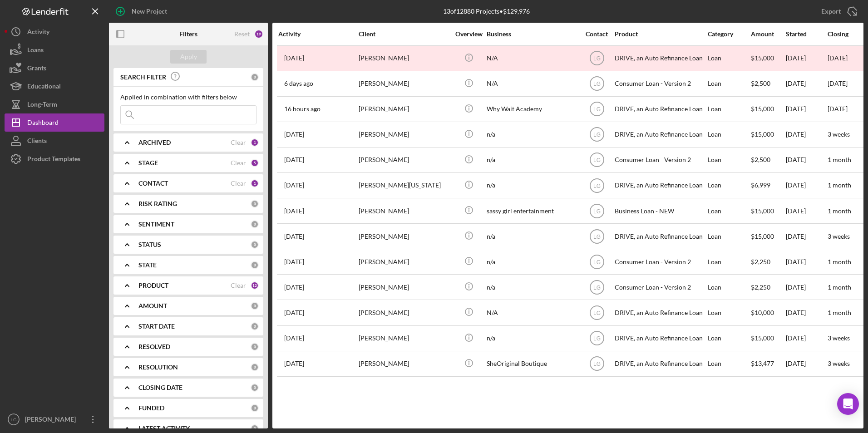 This screenshot has height=433, width=868. Describe the element at coordinates (55, 159) in the screenshot. I see `button: Product Templates` at that location.